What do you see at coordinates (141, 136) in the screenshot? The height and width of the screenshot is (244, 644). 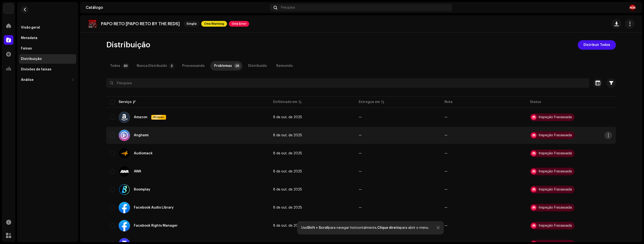 I see `div: Anghami` at bounding box center [141, 136].